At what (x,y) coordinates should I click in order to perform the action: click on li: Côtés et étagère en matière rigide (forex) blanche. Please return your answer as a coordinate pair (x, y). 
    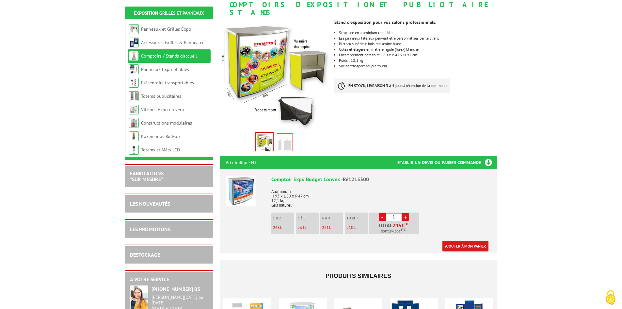
    Looking at the image, I should click on (418, 49).